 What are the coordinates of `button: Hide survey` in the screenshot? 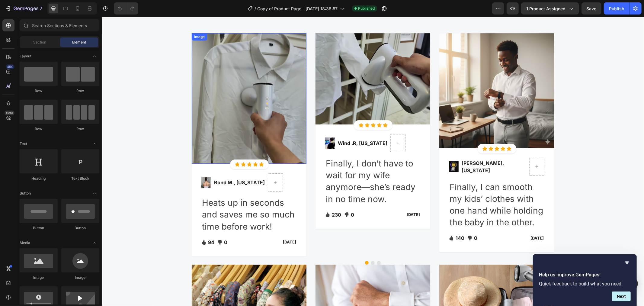 It's located at (627, 263).